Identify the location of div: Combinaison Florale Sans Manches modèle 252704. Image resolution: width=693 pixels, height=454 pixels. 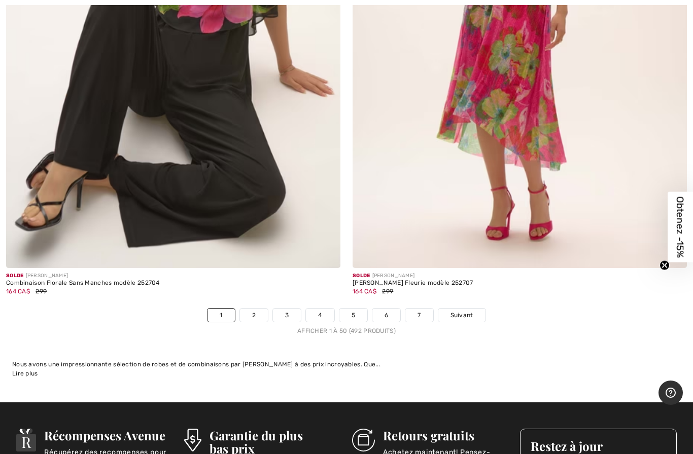
(83, 284).